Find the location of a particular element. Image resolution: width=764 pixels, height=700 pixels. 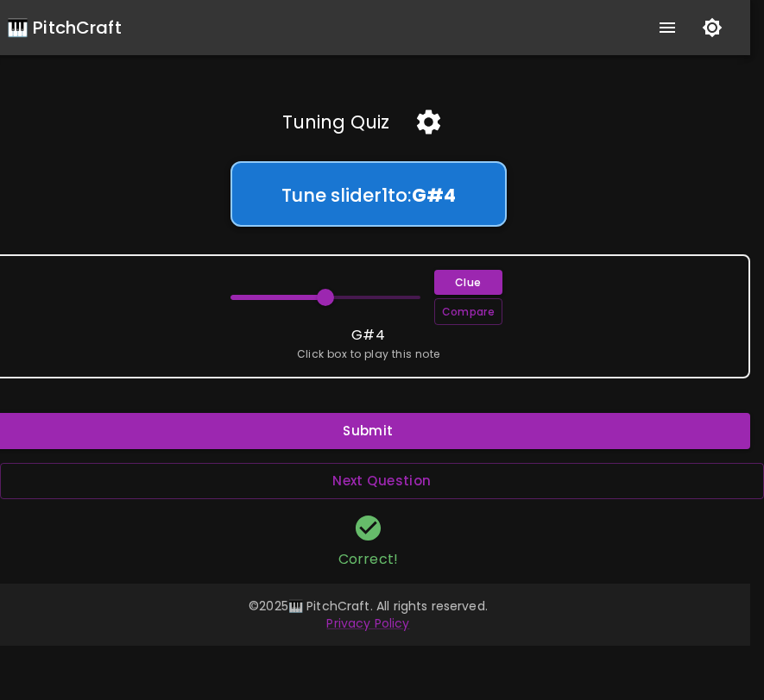

button: Clue is located at coordinates (467, 282).